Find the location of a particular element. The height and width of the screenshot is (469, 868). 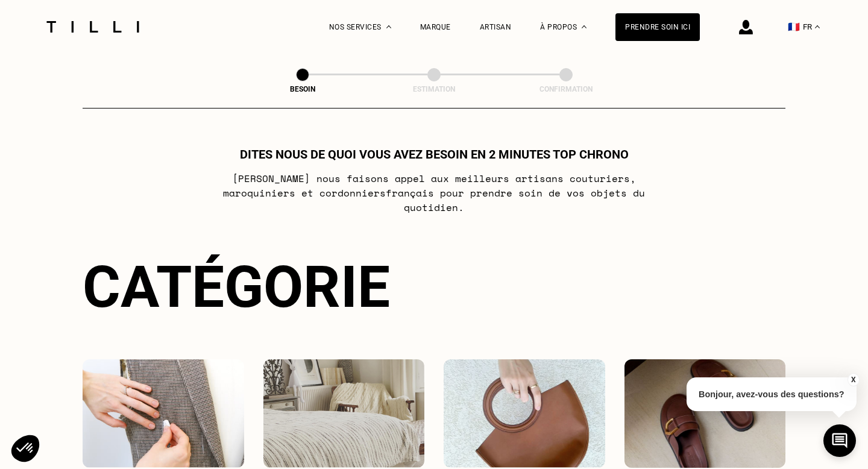

img: Intérieur is located at coordinates (344, 413).